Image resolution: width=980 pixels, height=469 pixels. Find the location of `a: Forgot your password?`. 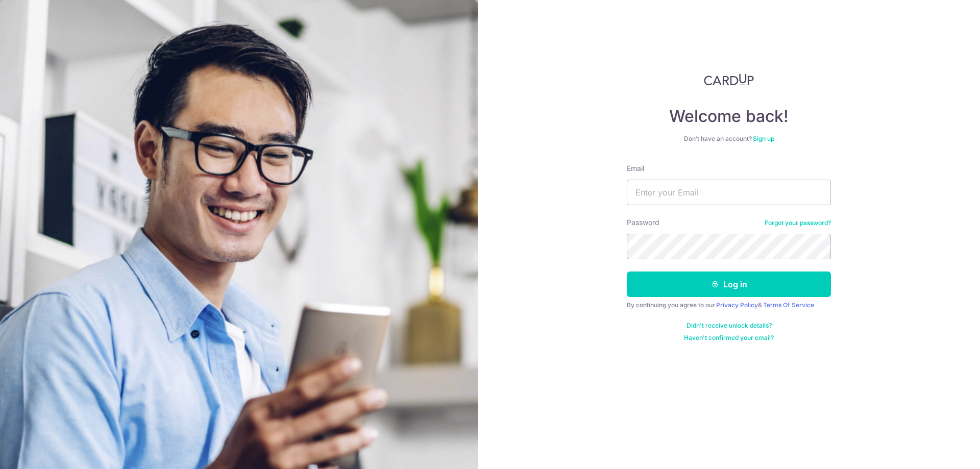

a: Forgot your password? is located at coordinates (798, 223).